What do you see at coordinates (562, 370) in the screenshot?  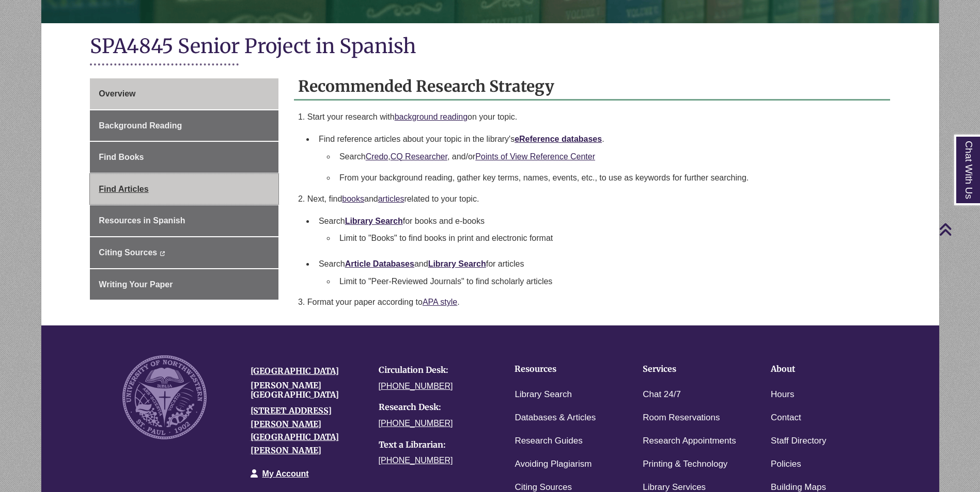 I see `h4: Resources` at bounding box center [562, 370].